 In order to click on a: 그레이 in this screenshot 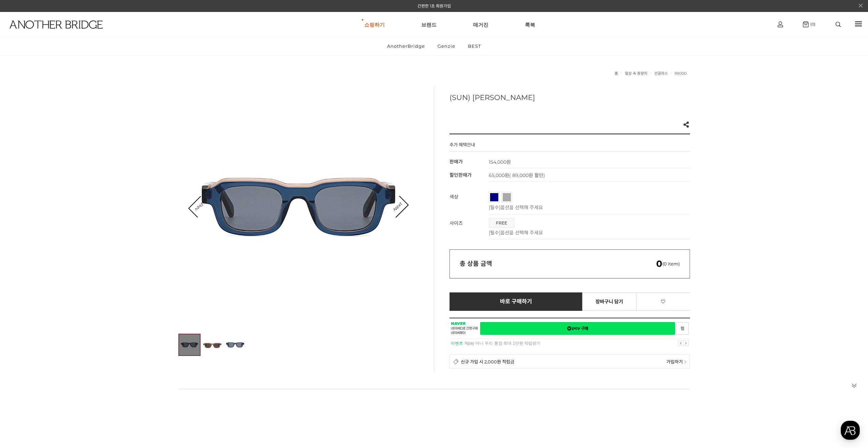, I will do `click(507, 197)`.